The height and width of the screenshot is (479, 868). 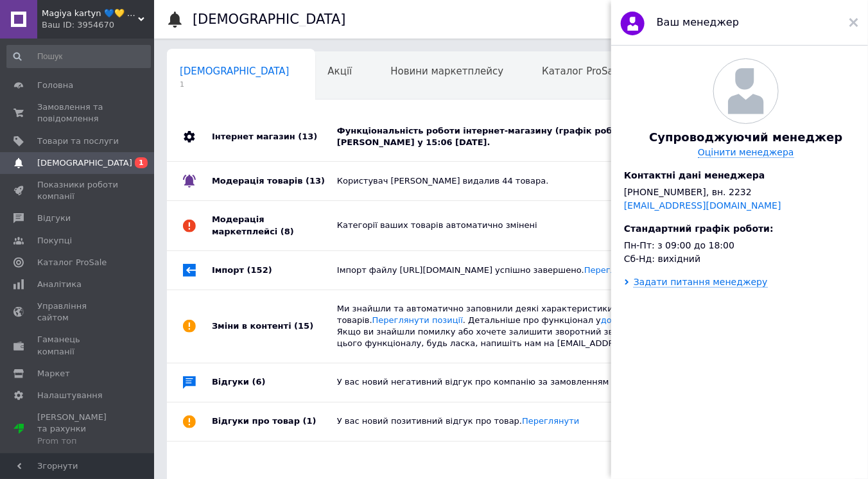 I want to click on div: Імпорт, so click(x=274, y=270).